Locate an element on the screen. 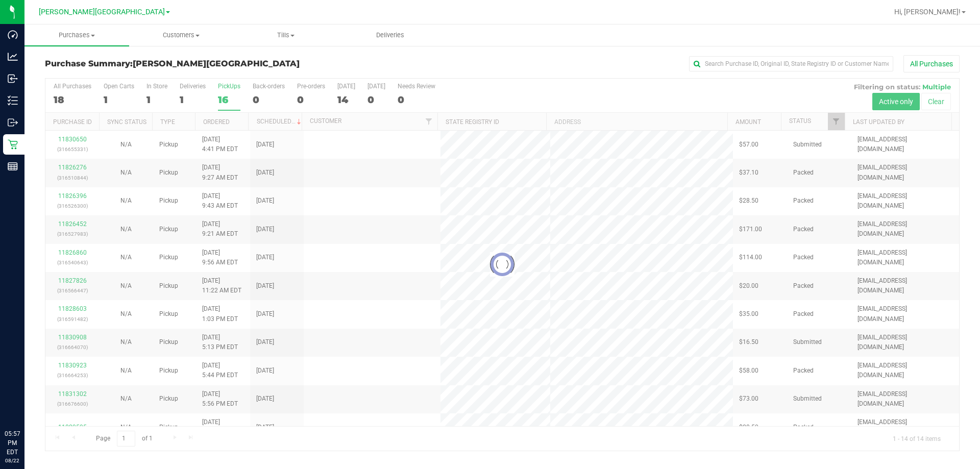 This screenshot has width=980, height=469. inline-svg: Outbound is located at coordinates (13, 123).